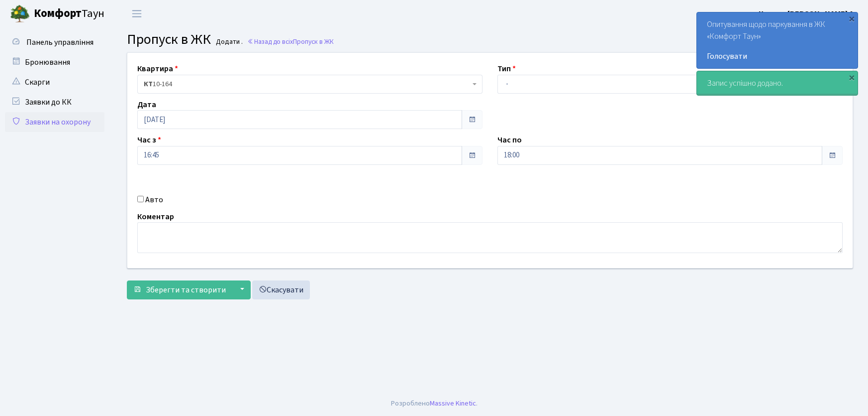 Image resolution: width=868 pixels, height=416 pixels. I want to click on a: Скарги, so click(55, 82).